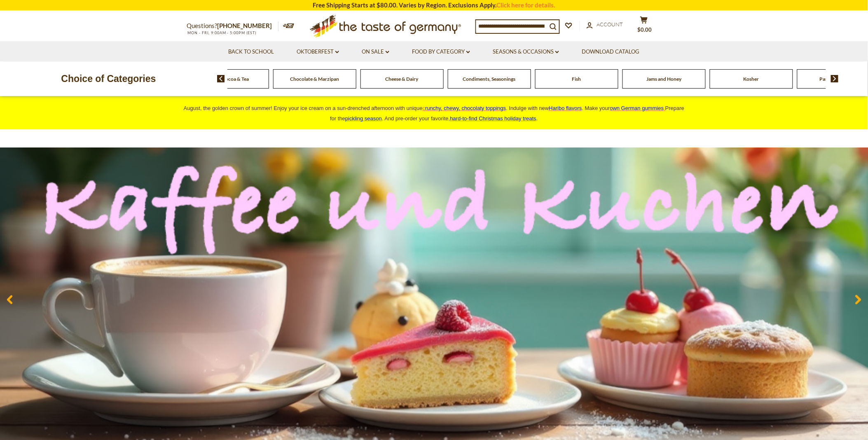  I want to click on a: pickling season, so click(363, 118).